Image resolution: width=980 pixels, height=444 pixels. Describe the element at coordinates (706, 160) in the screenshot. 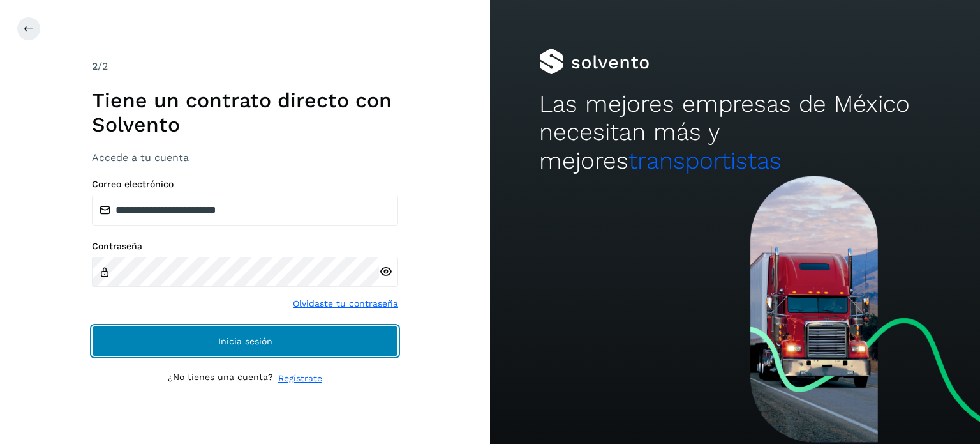

I see `span: transportistas` at that location.